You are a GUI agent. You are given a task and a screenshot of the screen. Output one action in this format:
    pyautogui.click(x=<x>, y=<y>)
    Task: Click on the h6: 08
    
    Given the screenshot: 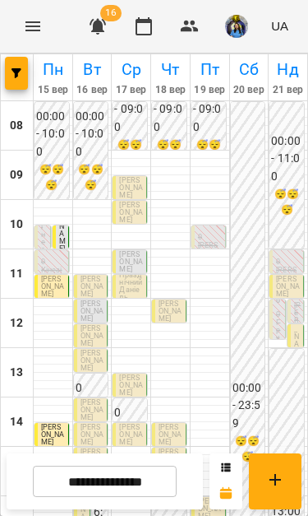 What is the action you would take?
    pyautogui.click(x=16, y=126)
    